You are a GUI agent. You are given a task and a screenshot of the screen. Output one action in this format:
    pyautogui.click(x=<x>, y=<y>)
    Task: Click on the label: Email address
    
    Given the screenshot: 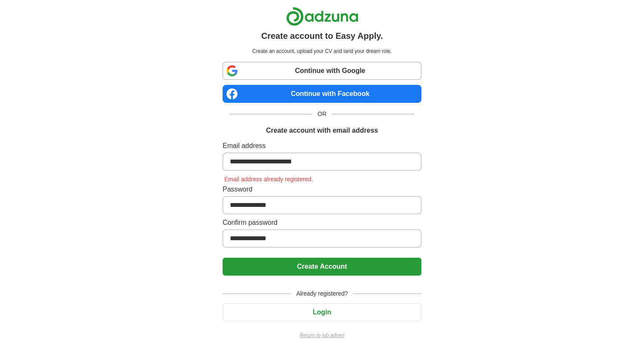 What is the action you would take?
    pyautogui.click(x=322, y=146)
    